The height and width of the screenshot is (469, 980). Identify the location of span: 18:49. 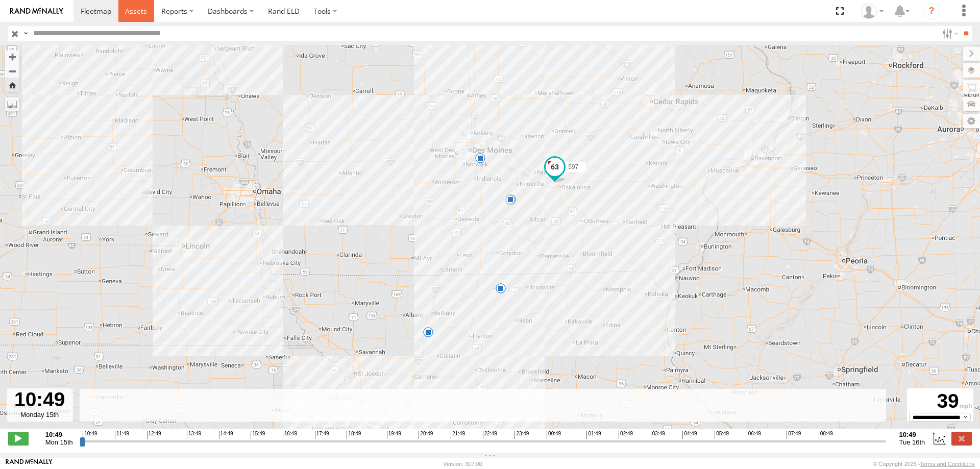
(354, 435).